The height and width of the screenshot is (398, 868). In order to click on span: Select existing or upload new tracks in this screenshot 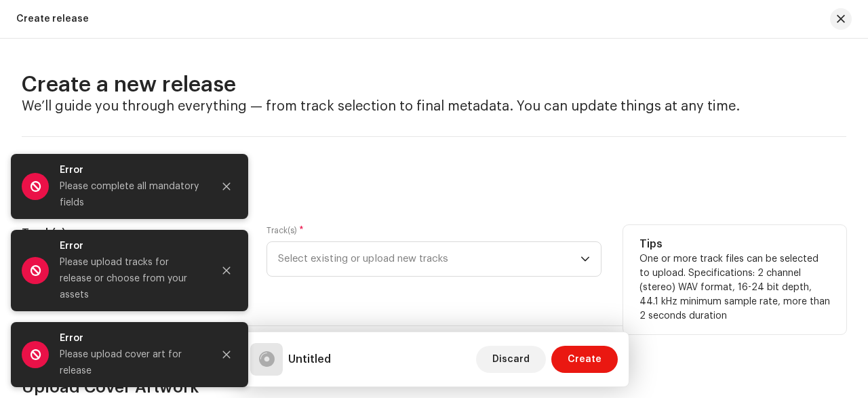, I will do `click(429, 259)`.